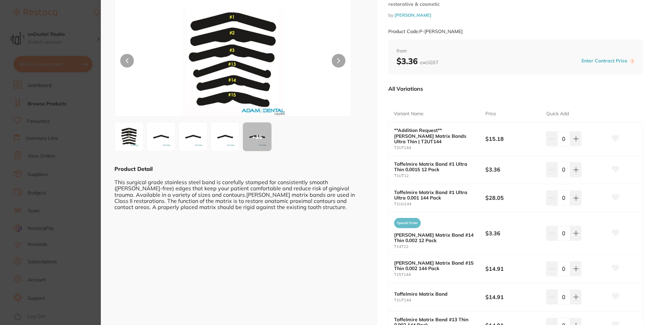 This screenshot has height=325, width=654. What do you see at coordinates (516, 15) in the screenshot?
I see `small: by` at bounding box center [516, 15].